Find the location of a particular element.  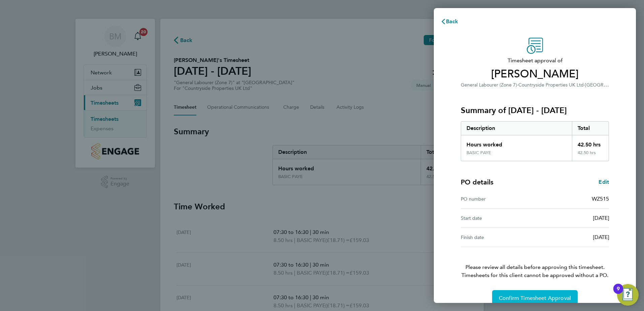

h4: PO details is located at coordinates (477, 182).